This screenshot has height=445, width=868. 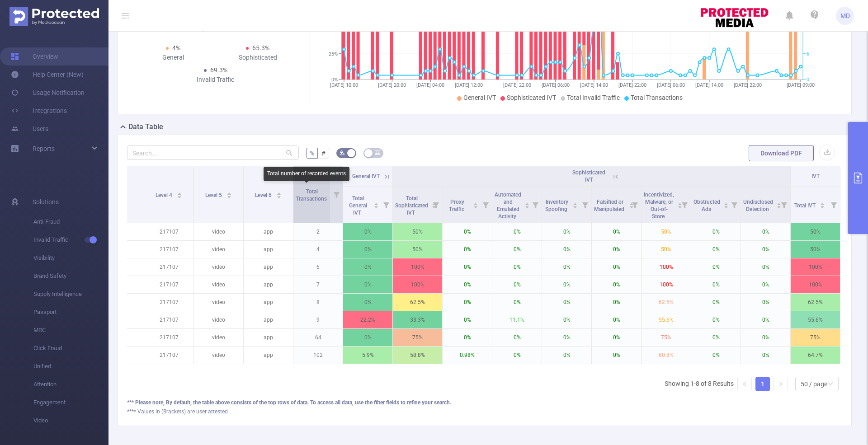 I want to click on i: icon: right, so click(x=781, y=384).